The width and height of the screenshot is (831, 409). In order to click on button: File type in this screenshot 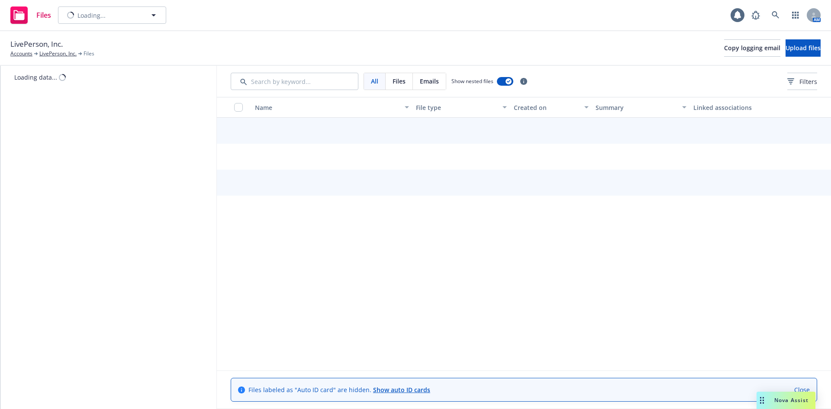, I will do `click(461, 107)`.